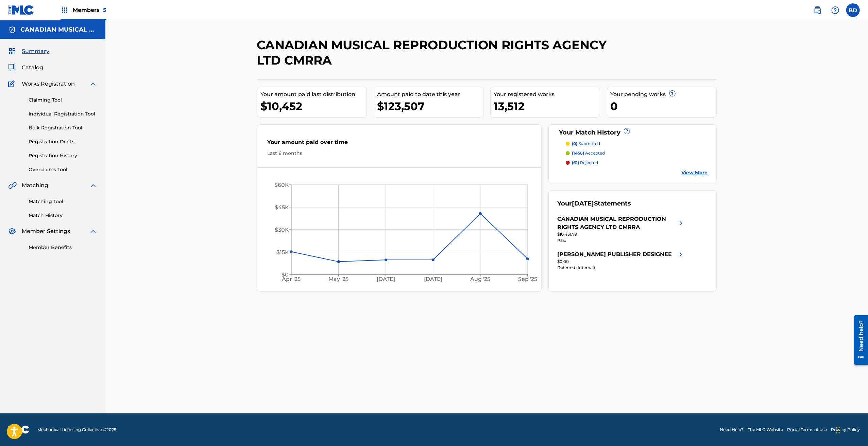  Describe the element at coordinates (585, 163) in the screenshot. I see `p: rejected` at that location.